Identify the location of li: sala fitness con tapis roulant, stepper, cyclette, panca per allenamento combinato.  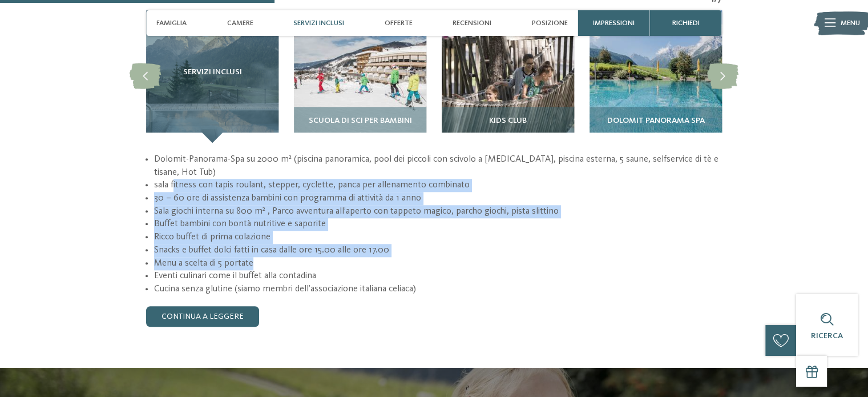
(438, 185).